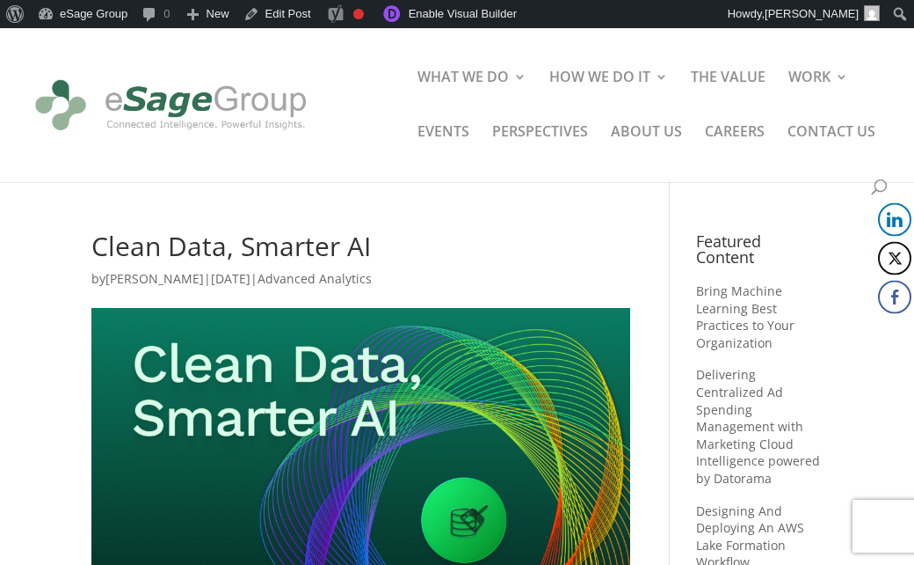 This screenshot has height=565, width=914. What do you see at coordinates (832, 152) in the screenshot?
I see `a: CONTACT US` at bounding box center [832, 152].